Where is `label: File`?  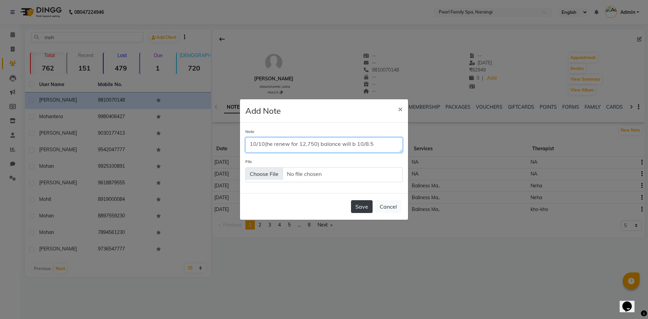
label: File is located at coordinates (249, 162).